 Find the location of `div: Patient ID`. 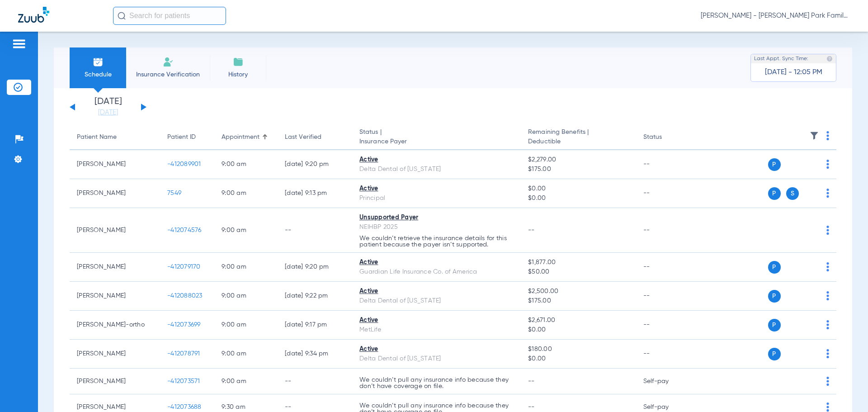

div: Patient ID is located at coordinates (187, 137).